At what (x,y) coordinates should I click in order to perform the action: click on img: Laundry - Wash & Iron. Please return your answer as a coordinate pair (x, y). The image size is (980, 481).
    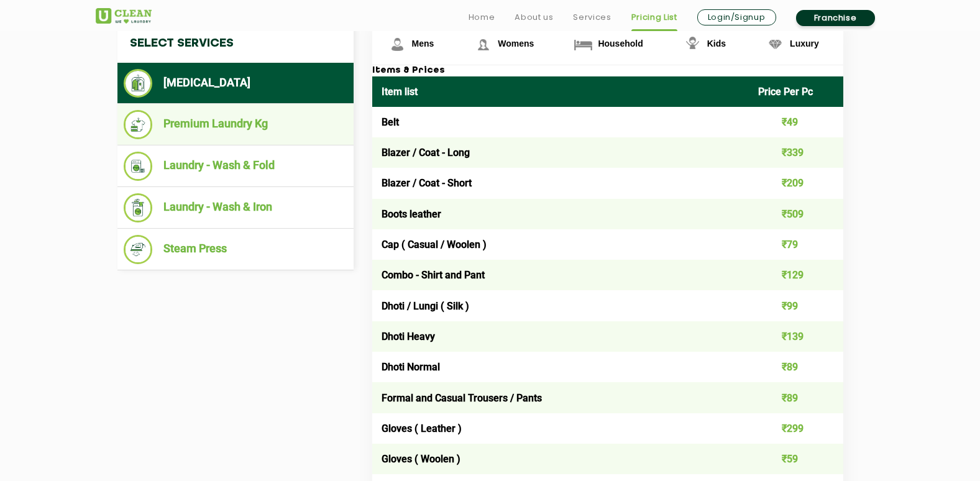
    Looking at the image, I should click on (138, 208).